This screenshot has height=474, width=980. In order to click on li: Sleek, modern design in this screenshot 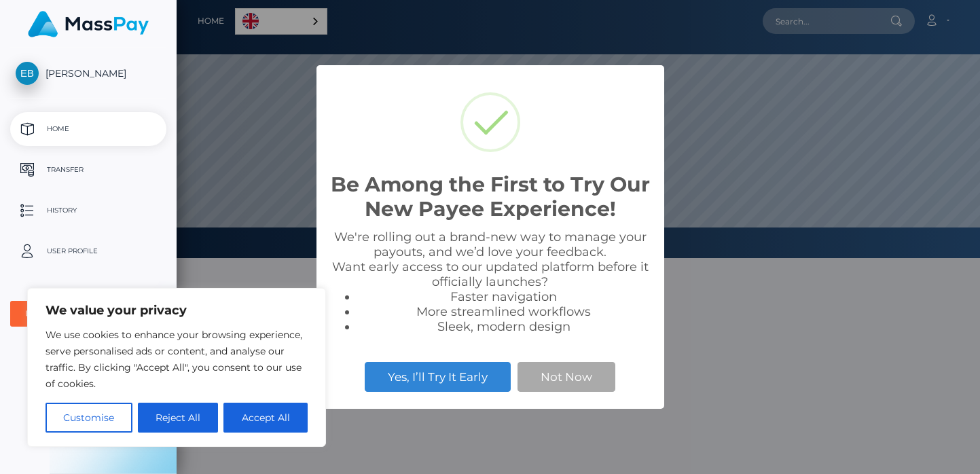, I will do `click(504, 327)`.